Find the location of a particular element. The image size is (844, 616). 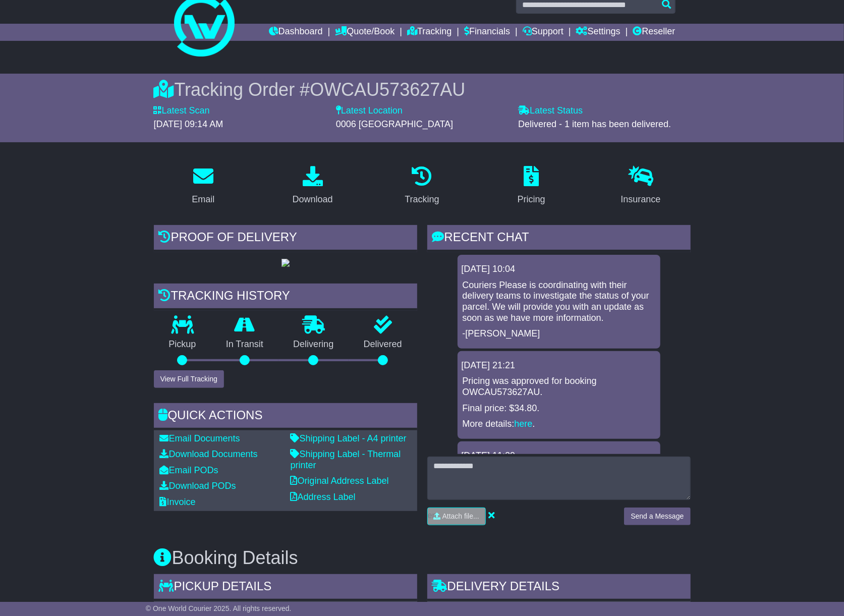

div: Email is located at coordinates (203, 199).